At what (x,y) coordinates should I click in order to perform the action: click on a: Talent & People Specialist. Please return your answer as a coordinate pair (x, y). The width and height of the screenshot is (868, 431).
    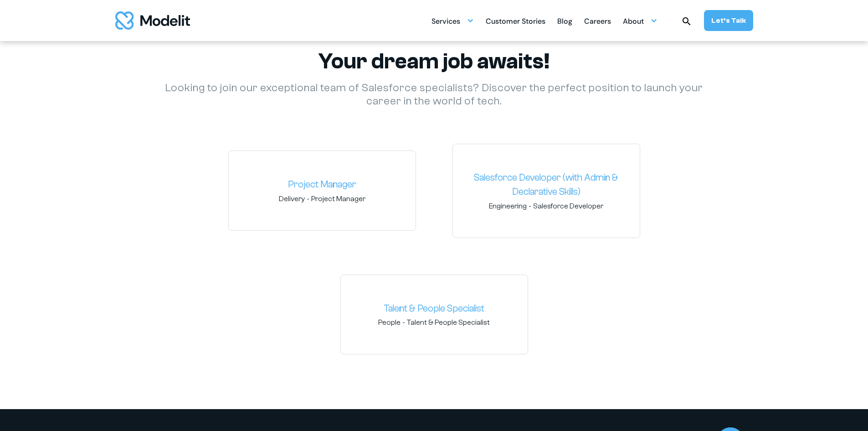
    Looking at the image, I should click on (434, 309).